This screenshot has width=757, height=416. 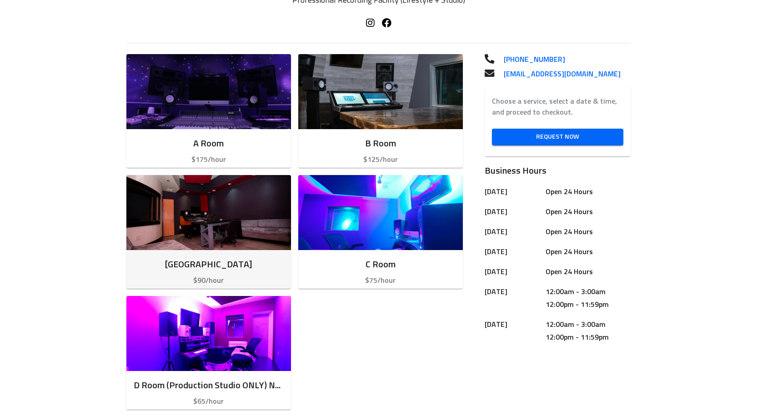 What do you see at coordinates (209, 281) in the screenshot?
I see `p: $90/hour` at bounding box center [209, 281].